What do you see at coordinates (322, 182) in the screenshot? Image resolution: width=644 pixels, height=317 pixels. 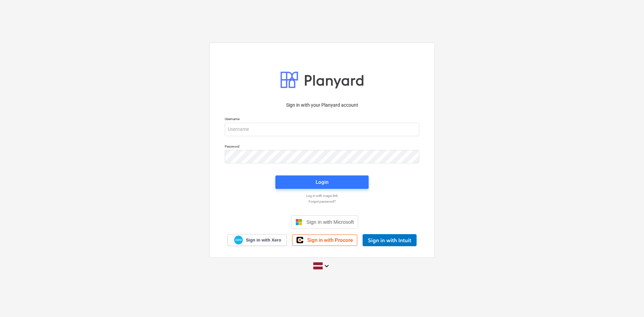 I see `div: Login` at bounding box center [322, 182].